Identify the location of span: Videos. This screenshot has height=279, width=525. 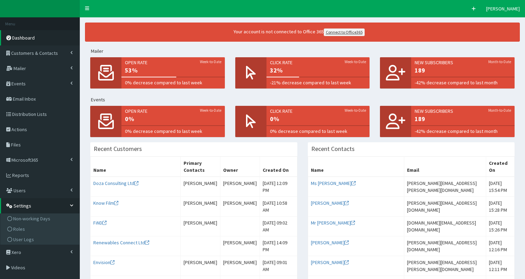
(18, 267).